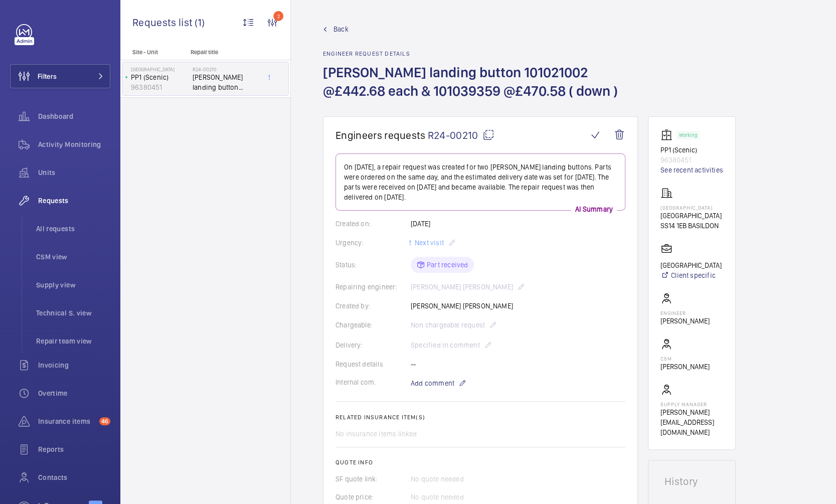  I want to click on span: Reports, so click(75, 449).